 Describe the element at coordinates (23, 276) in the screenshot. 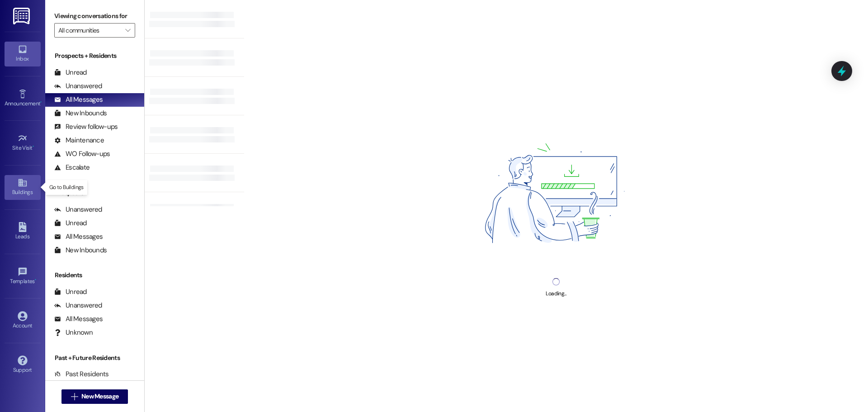

I see `a: Templates •` at that location.